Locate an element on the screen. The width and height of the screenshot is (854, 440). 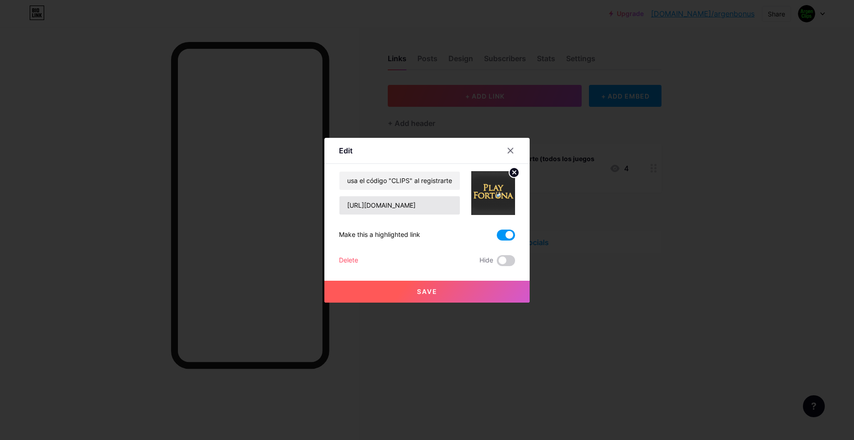
input: URL is located at coordinates (400, 205).